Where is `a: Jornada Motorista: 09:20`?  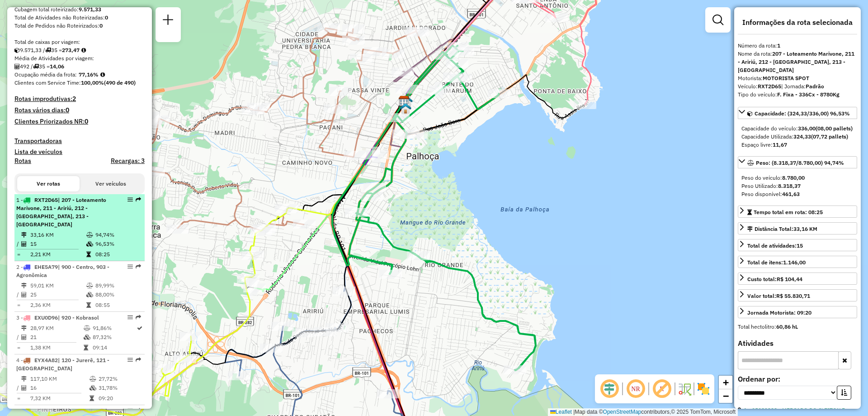 a: Jornada Motorista: 09:20 is located at coordinates (797, 312).